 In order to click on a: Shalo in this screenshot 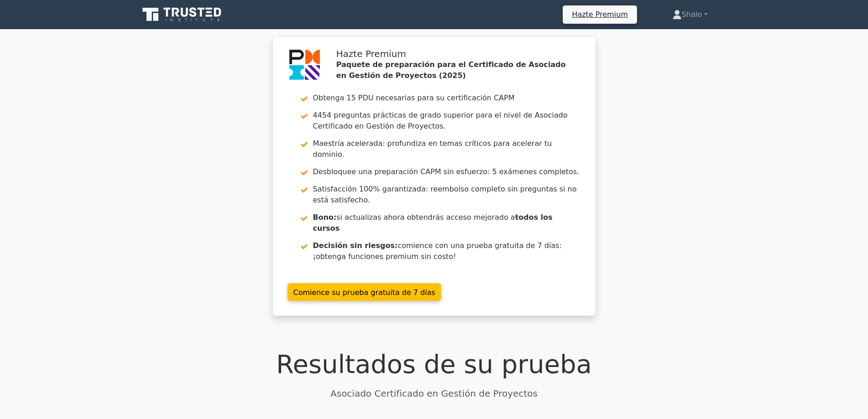, I will do `click(690, 14)`.